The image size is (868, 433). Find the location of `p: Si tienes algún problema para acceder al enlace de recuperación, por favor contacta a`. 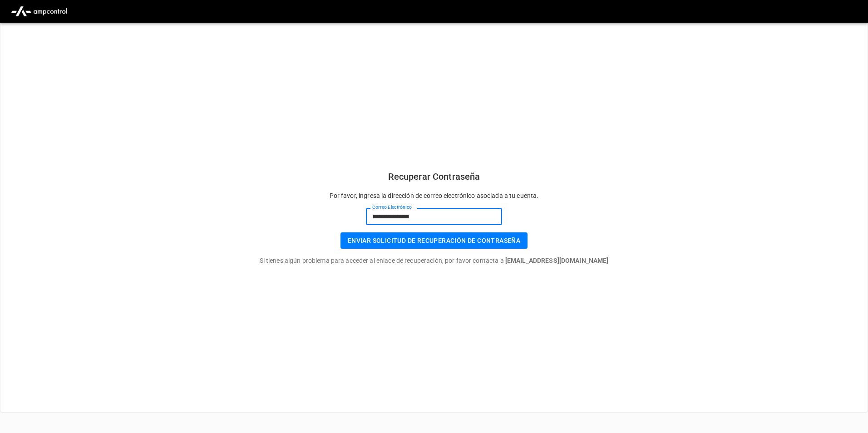

p: Si tienes algún problema para acceder al enlace de recuperación, por favor contacta a is located at coordinates (434, 261).